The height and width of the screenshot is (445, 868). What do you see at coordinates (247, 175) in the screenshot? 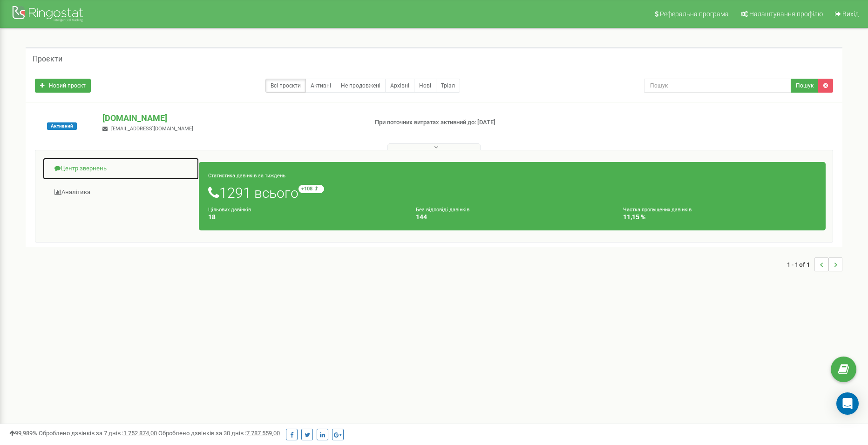
I see `small: Статистика дзвінків за тиждень` at bounding box center [247, 175].